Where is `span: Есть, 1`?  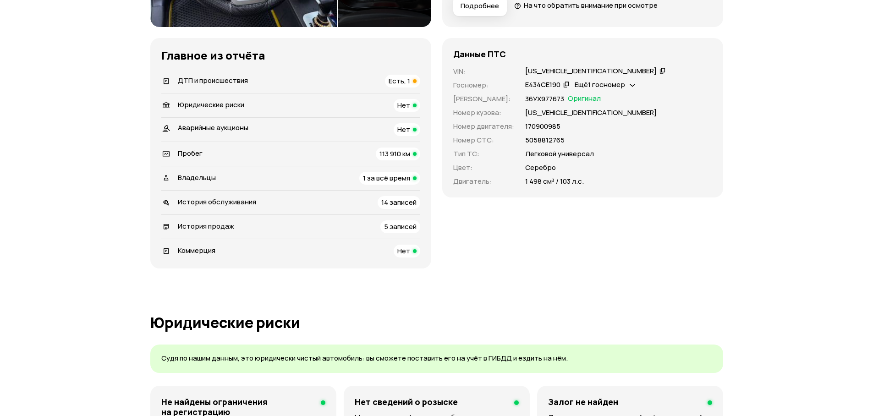 span: Есть, 1 is located at coordinates (399, 81).